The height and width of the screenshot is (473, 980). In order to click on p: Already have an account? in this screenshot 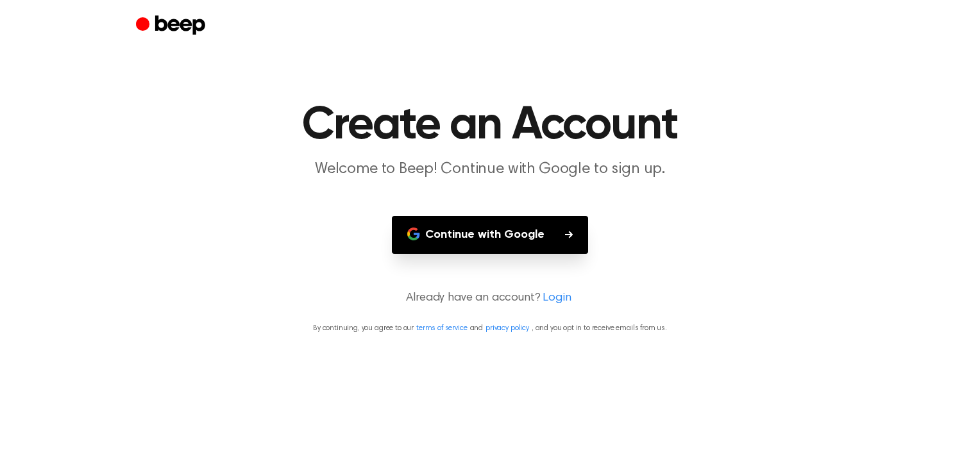, I will do `click(490, 298)`.